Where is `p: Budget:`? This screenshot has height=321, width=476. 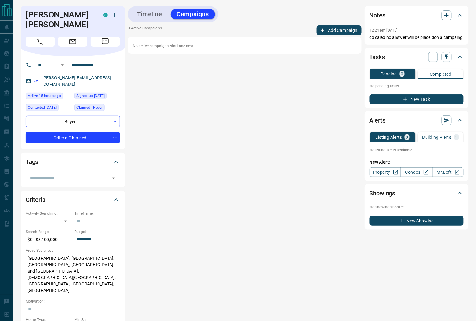
p: Budget: is located at coordinates (97, 232).